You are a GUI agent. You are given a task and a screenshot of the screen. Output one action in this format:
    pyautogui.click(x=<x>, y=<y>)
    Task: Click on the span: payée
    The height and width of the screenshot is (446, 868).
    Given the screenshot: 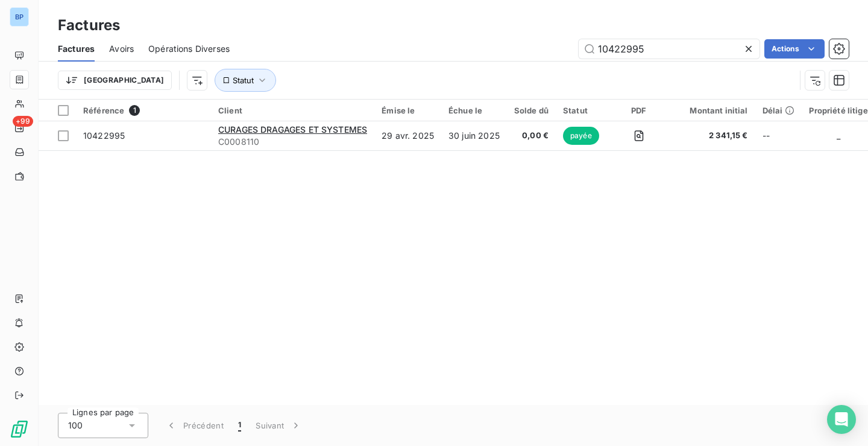 What is the action you would take?
    pyautogui.click(x=582, y=136)
    